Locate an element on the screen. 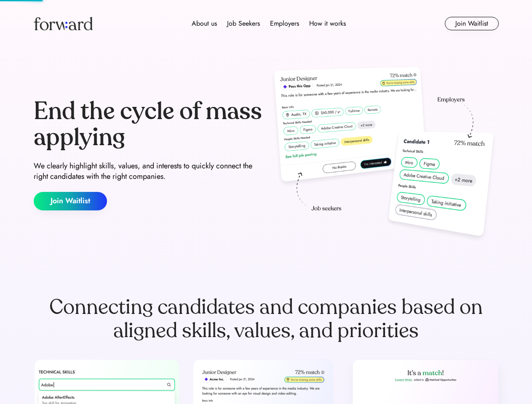 This screenshot has width=532, height=404. div: About us is located at coordinates (204, 23).